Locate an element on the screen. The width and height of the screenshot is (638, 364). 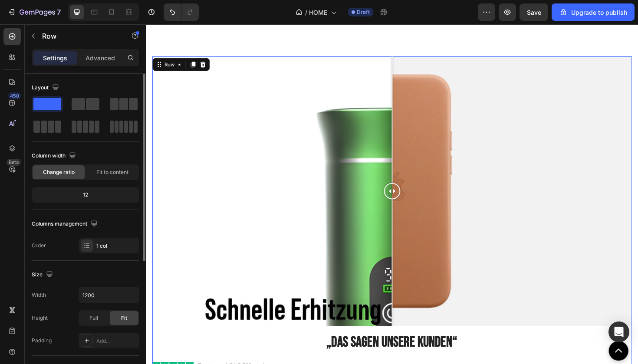
input: Auto is located at coordinates (109, 295).